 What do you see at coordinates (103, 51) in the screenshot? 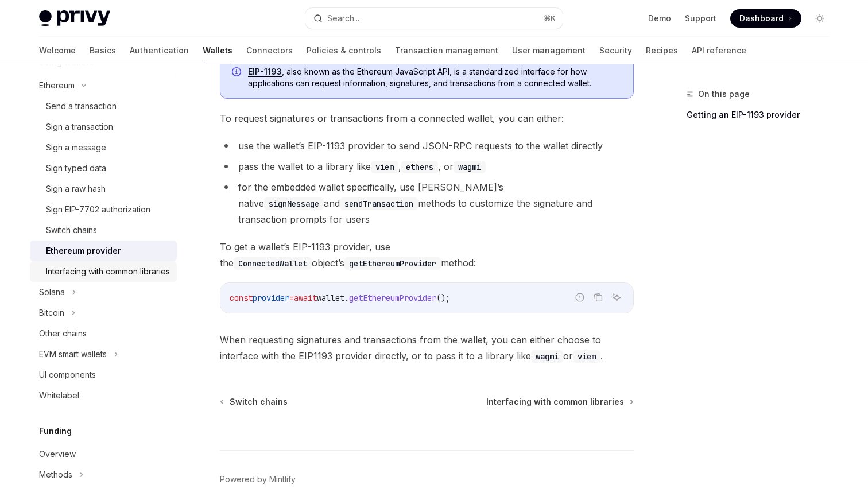
I see `a: Basics` at bounding box center [103, 51].